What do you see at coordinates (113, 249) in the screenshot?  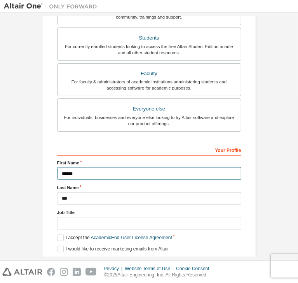 I see `label: I would like to receive marketing emails from Altair` at bounding box center [113, 249].